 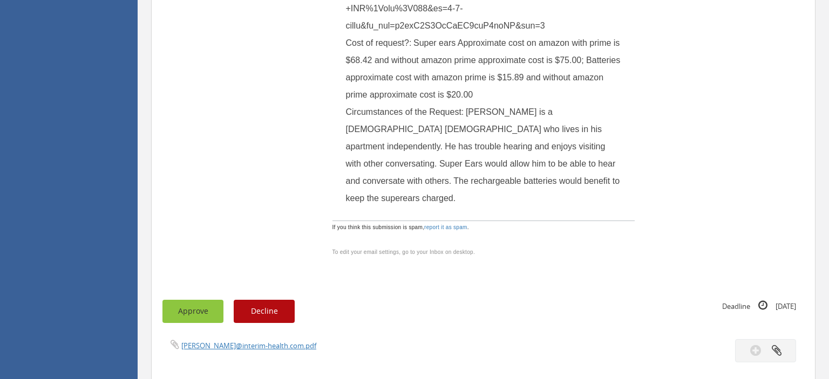 What do you see at coordinates (404, 252) in the screenshot?
I see `span: To edit your email settings, go to your Inbox on desktop.` at bounding box center [404, 252].